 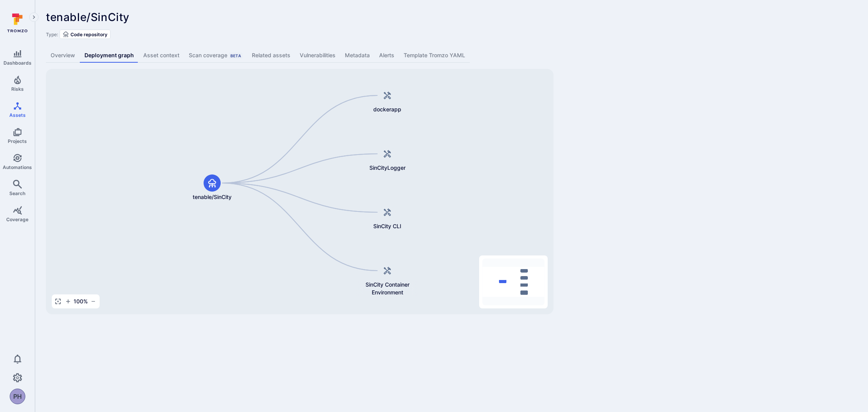 I want to click on a: Deployment graph, so click(x=109, y=55).